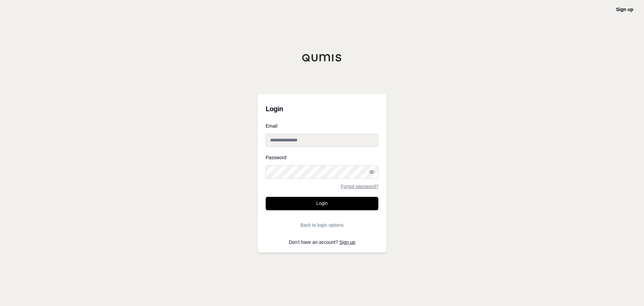  I want to click on img: Qumis, so click(322, 58).